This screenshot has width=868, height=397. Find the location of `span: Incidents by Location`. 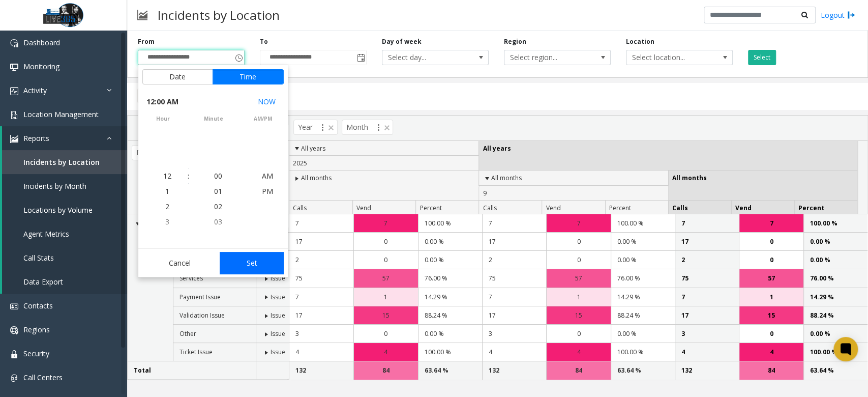

span: Incidents by Location is located at coordinates (61, 162).